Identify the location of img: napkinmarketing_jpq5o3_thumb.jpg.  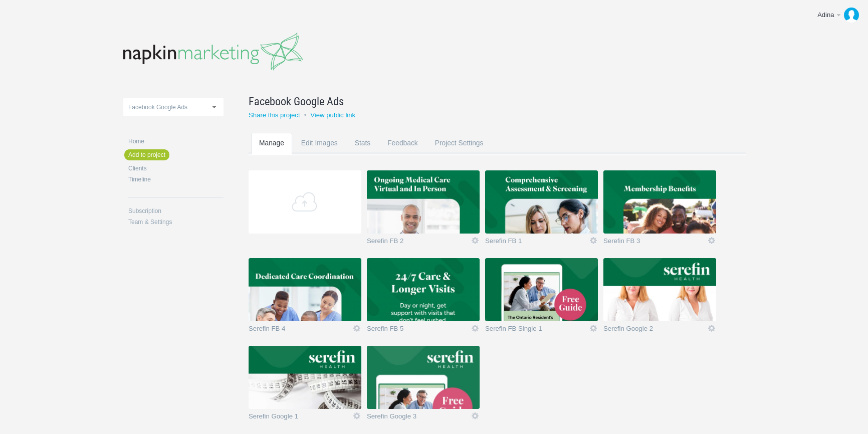
(304, 377).